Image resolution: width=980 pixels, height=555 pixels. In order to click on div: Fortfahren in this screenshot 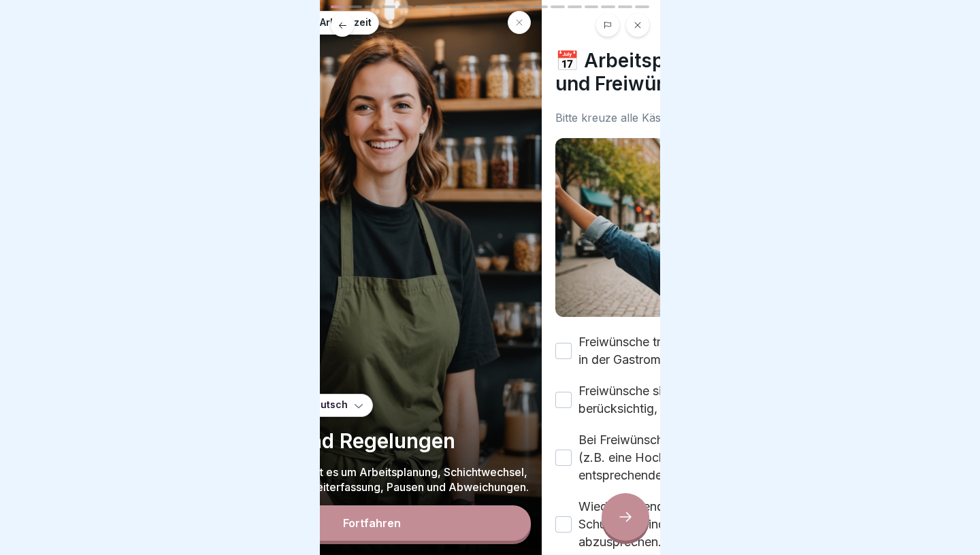, I will do `click(371, 523)`.